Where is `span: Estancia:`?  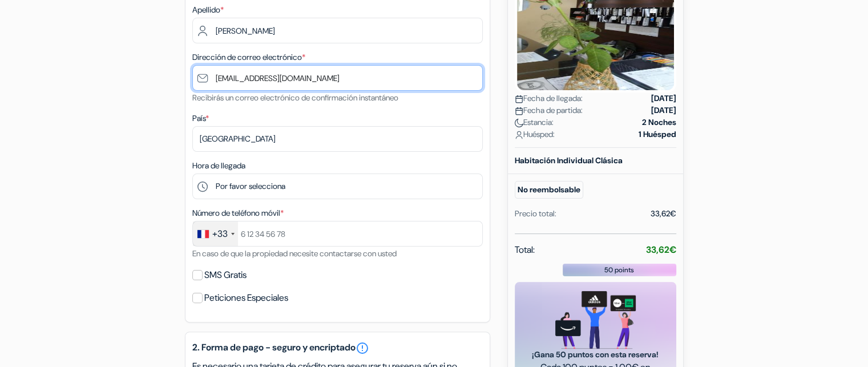
span: Estancia: is located at coordinates (534, 122).